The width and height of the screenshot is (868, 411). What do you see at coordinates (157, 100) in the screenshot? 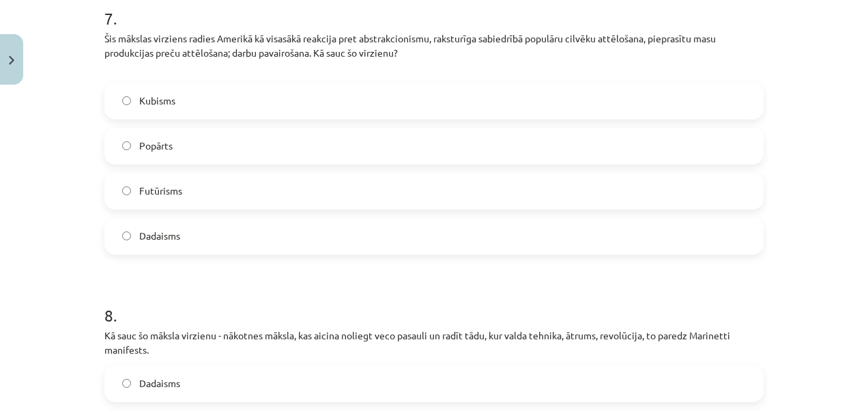
I see `span: Kubisms` at bounding box center [157, 100].